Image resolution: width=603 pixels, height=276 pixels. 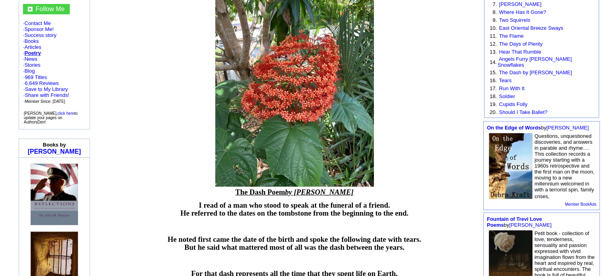 What do you see at coordinates (521, 44) in the screenshot?
I see `a: The Days of Plenty` at bounding box center [521, 44].